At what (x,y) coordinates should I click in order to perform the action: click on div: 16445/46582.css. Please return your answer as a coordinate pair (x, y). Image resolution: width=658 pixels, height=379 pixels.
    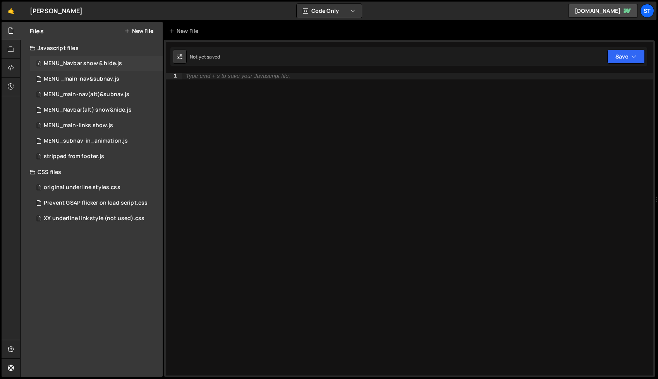
    Looking at the image, I should click on (96, 187).